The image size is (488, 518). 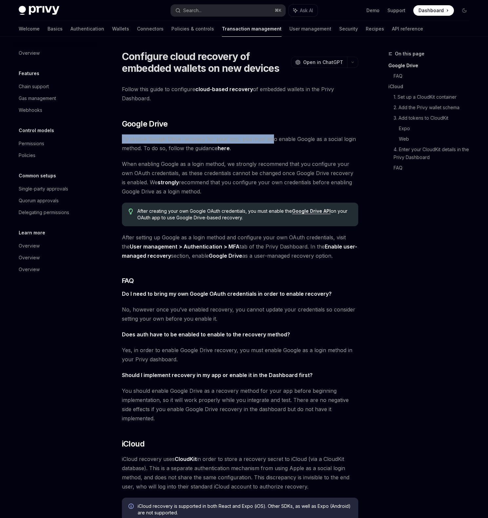 I want to click on a: Single-party approvals, so click(x=55, y=189).